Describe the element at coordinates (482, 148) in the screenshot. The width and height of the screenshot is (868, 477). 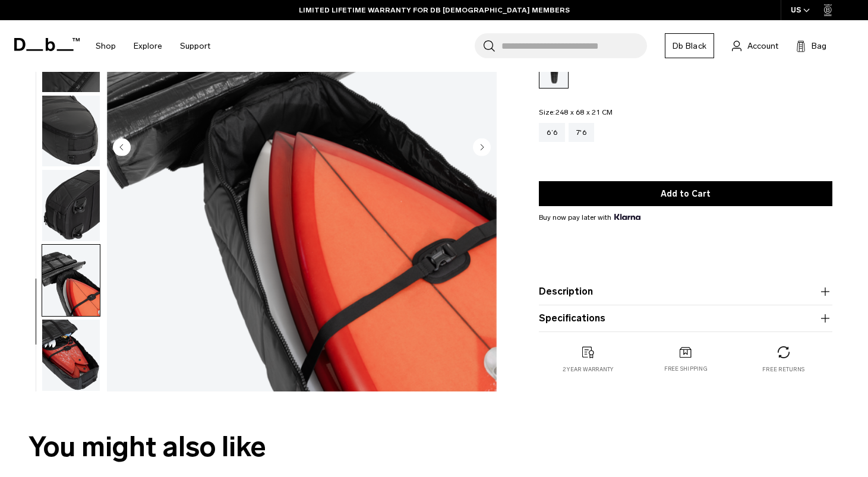
I see `button: Next slide` at that location.